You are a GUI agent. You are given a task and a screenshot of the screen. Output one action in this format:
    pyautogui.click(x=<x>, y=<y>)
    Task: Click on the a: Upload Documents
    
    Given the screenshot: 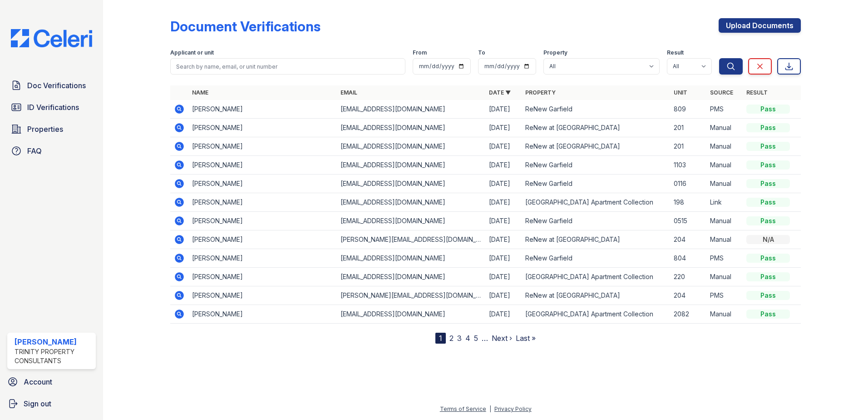 What is the action you would take?
    pyautogui.click(x=760, y=25)
    